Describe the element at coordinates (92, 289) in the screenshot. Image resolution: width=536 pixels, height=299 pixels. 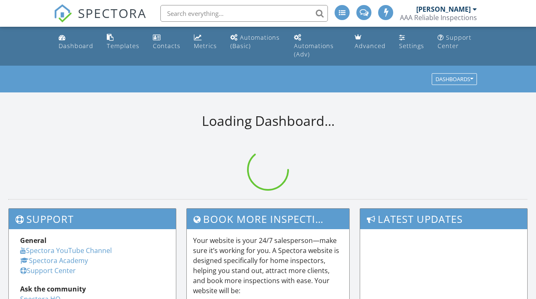
I see `div: Ask the community` at that location.